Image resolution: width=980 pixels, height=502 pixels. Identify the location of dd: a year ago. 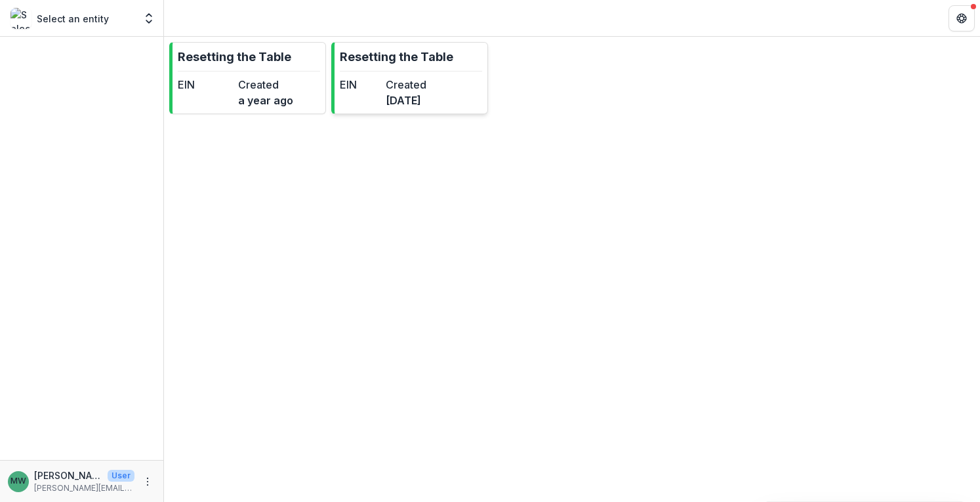
(266, 101).